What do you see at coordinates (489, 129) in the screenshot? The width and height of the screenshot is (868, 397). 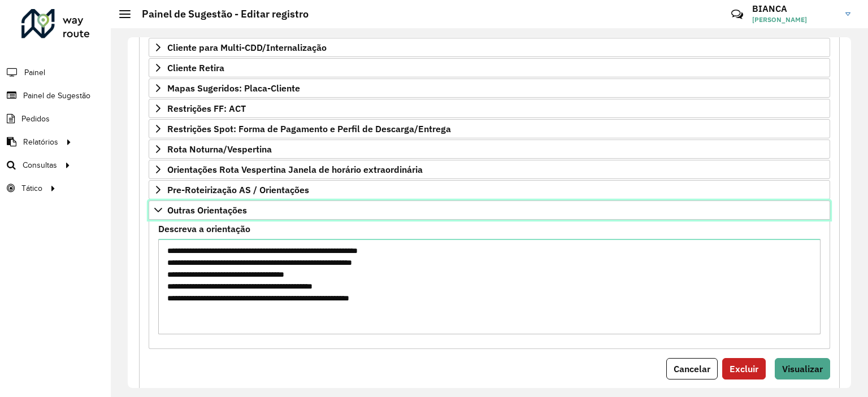 I see `a: Restrições Spot: Forma de Pagamento e Perfil de Descarga/Entrega` at bounding box center [489, 129].